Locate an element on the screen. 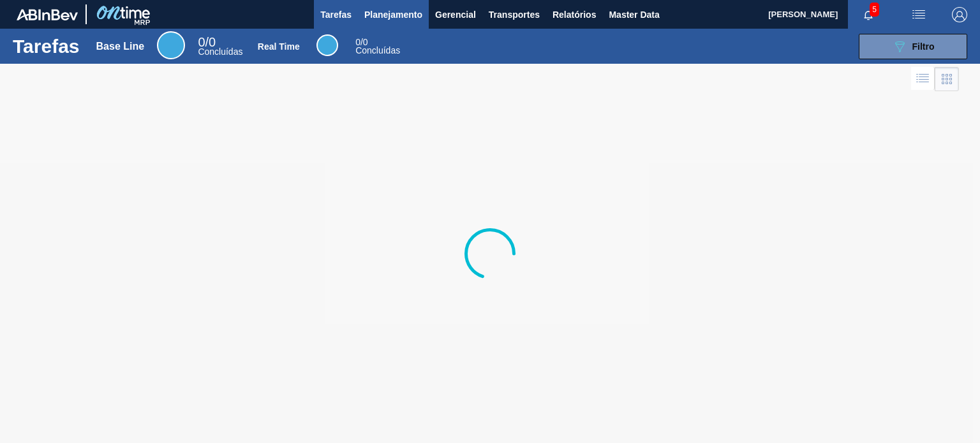 The image size is (980, 443). span: Master Data is located at coordinates (633, 15).